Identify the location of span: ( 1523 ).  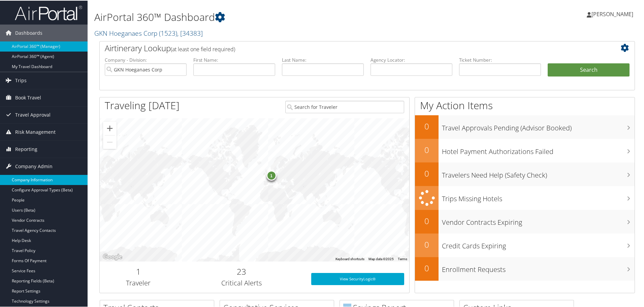
(168, 32).